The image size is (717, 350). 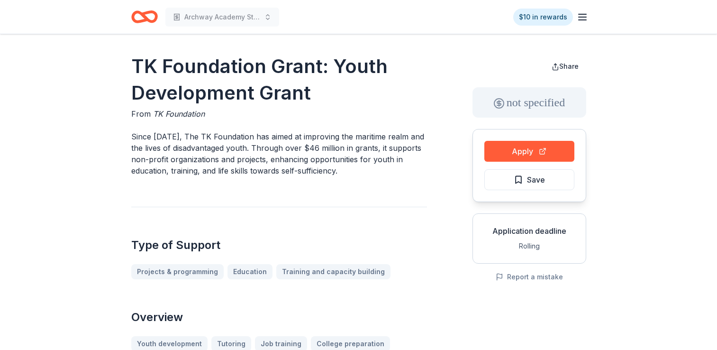 I want to click on button: Share, so click(x=565, y=66).